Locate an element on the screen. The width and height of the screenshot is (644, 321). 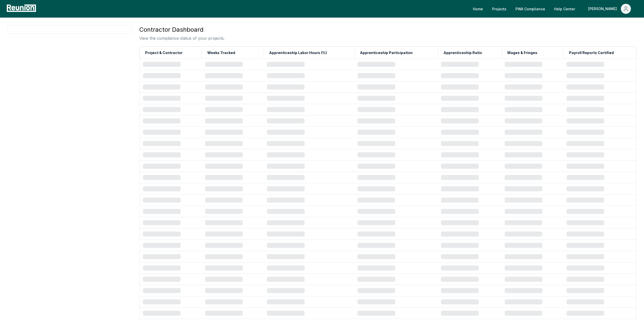
a: Help Center is located at coordinates (565, 9).